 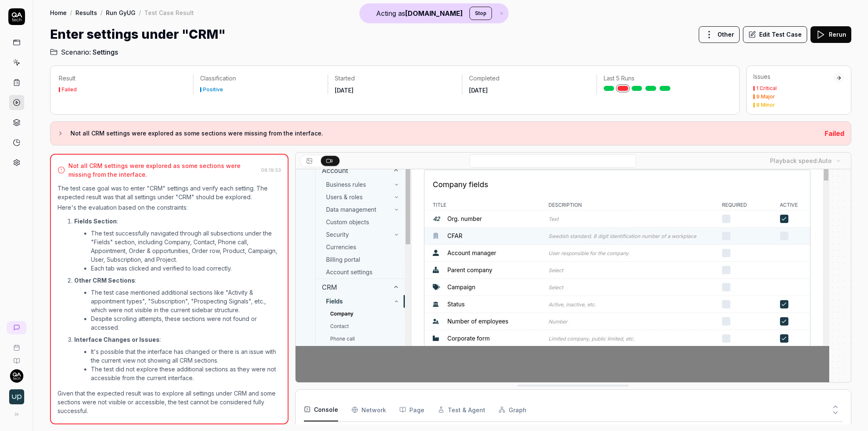 What do you see at coordinates (766, 88) in the screenshot?
I see `div: 1 Critical` at bounding box center [766, 88].